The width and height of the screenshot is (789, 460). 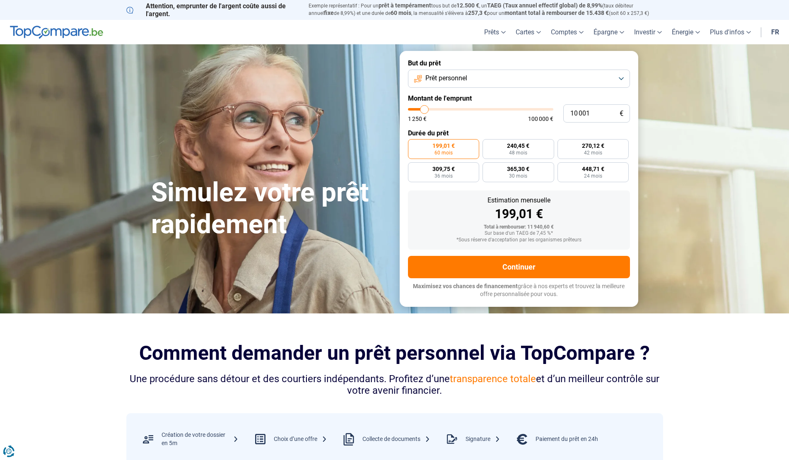 What do you see at coordinates (519, 133) in the screenshot?
I see `label: Durée du prêt` at bounding box center [519, 133].